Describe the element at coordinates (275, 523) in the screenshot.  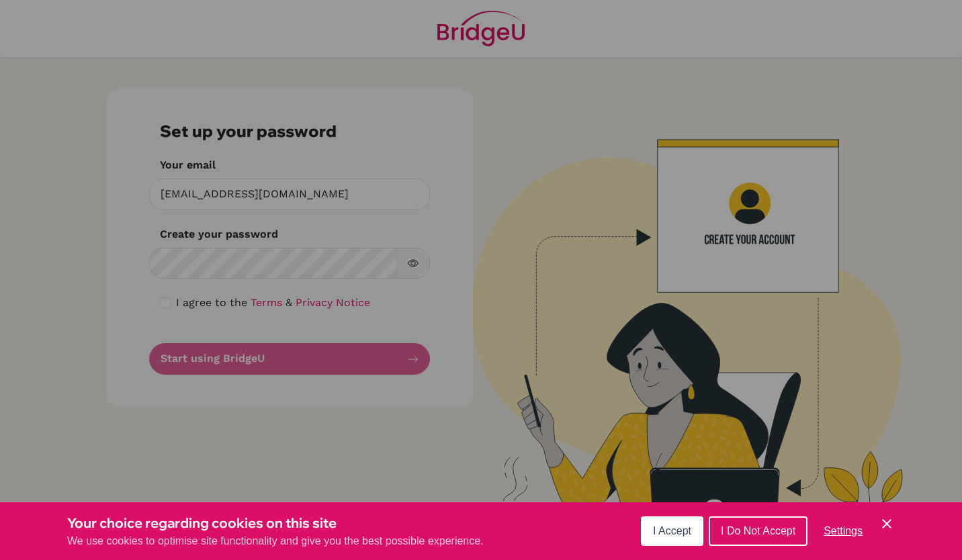
I see `h3: Your choice regarding cookies on this site` at that location.